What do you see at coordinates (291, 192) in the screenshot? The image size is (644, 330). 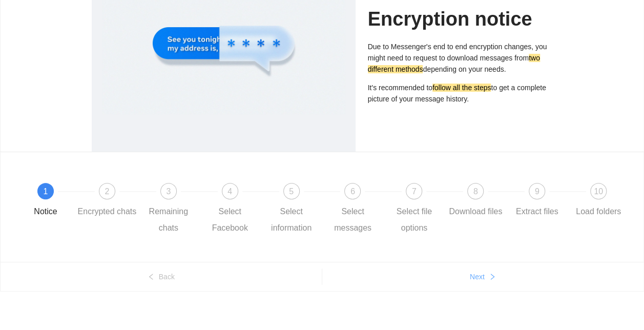 I see `span: 5` at bounding box center [291, 192].